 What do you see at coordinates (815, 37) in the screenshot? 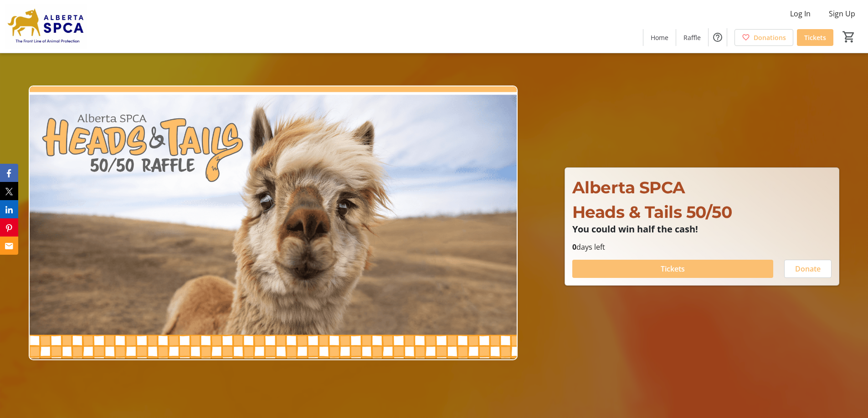
I see `a: Tickets` at bounding box center [815, 37].